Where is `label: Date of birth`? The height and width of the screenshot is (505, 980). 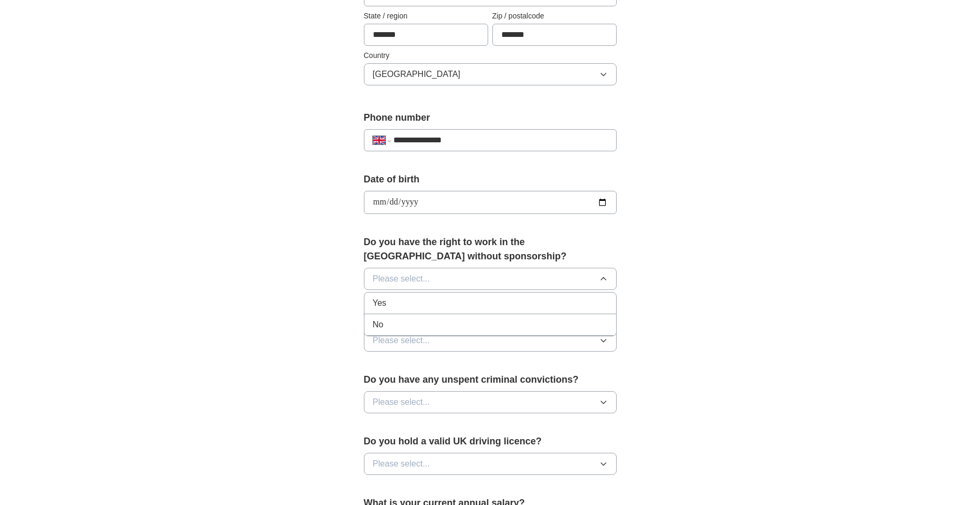
label: Date of birth is located at coordinates (490, 179).